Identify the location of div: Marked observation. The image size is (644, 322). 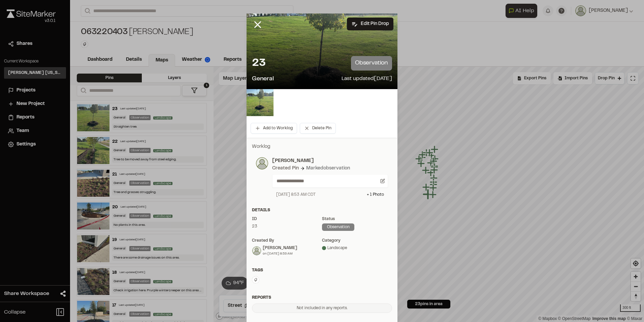
(328, 168).